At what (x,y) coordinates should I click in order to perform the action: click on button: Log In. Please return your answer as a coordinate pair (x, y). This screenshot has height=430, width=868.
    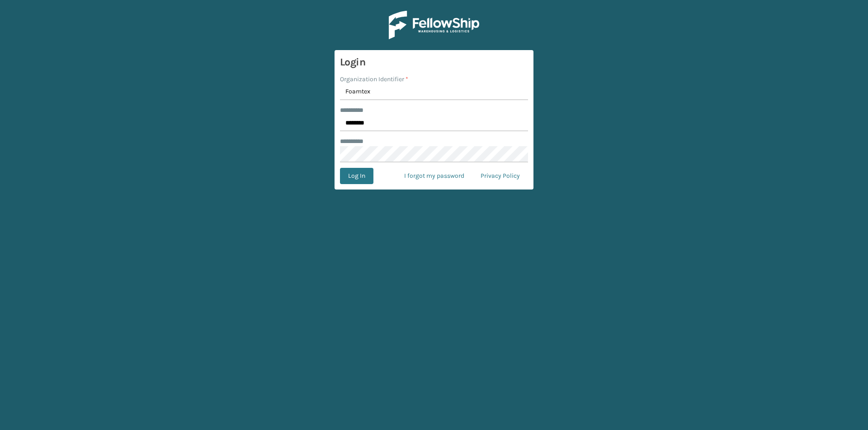
    Looking at the image, I should click on (357, 176).